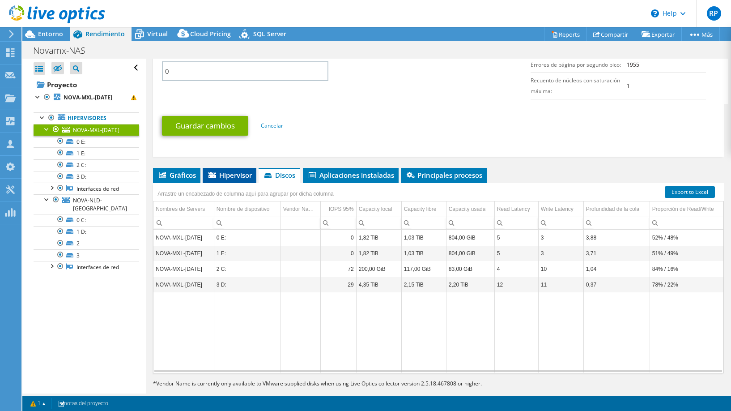 This screenshot has height=411, width=731. What do you see at coordinates (205, 126) in the screenshot?
I see `a: Guardar cambios` at bounding box center [205, 126].